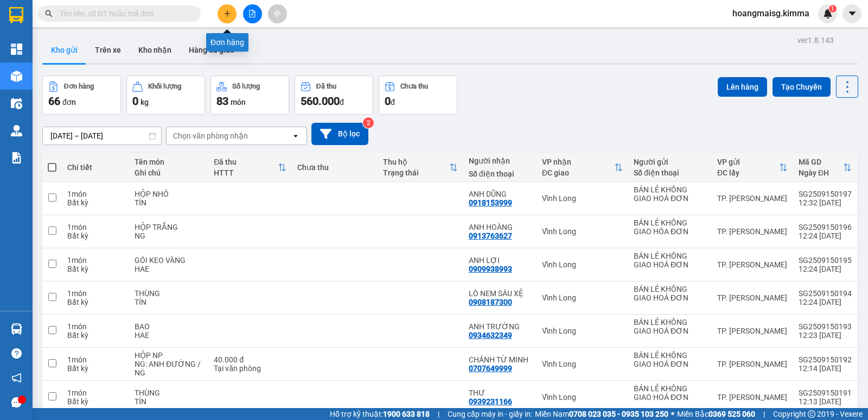 Image resolution: width=868 pixels, height=420 pixels. What do you see at coordinates (491, 402) in the screenshot?
I see `div: 0939231166` at bounding box center [491, 402].